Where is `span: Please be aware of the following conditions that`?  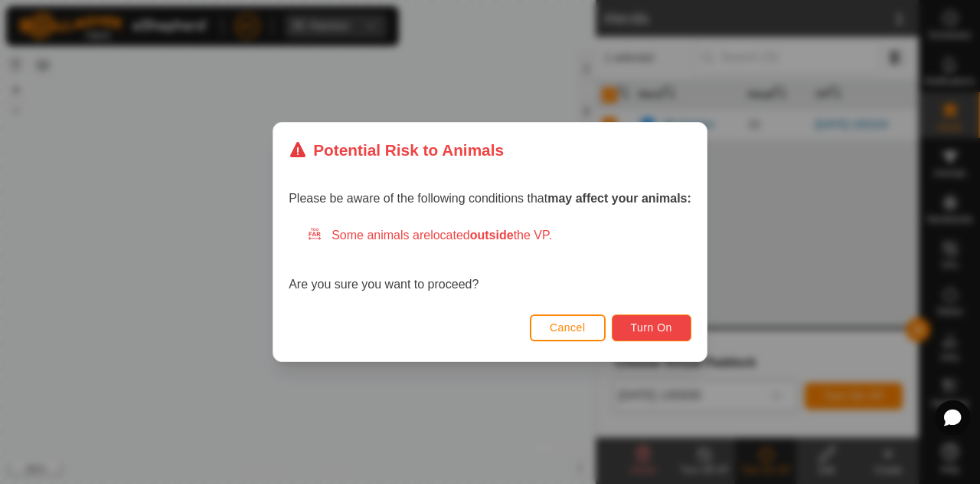 span: Please be aware of the following conditions that is located at coordinates (490, 198).